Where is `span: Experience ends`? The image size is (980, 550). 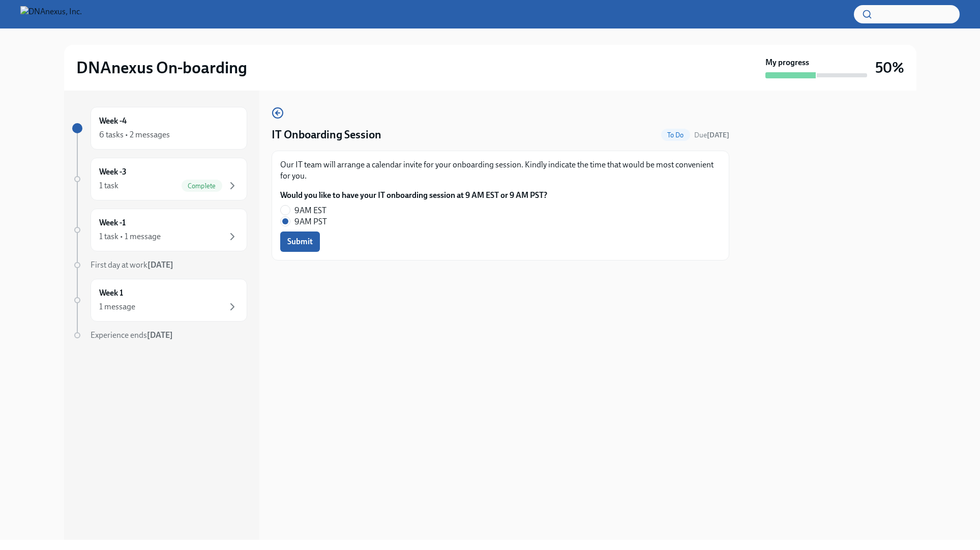 span: Experience ends is located at coordinates (132, 334).